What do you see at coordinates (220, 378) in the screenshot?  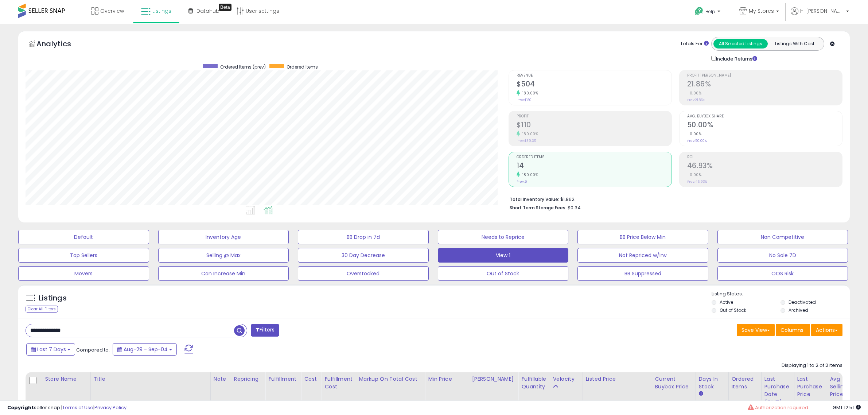 I see `div: Note` at bounding box center [220, 378].